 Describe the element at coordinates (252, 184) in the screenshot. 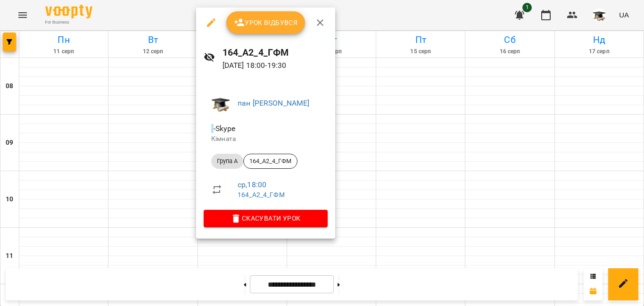

I see `a: ср , 18:00` at that location.